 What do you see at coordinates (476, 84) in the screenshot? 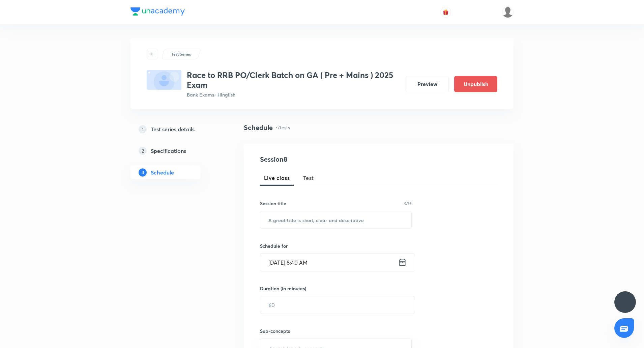
I see `button: Unpublish` at bounding box center [476, 84].